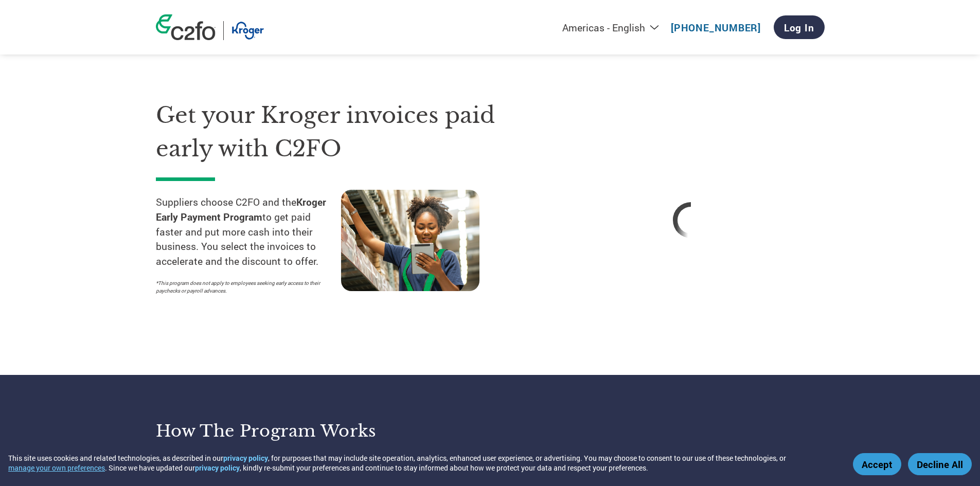 This screenshot has height=486, width=980. Describe the element at coordinates (57, 467) in the screenshot. I see `button: manage your own preferences` at that location.